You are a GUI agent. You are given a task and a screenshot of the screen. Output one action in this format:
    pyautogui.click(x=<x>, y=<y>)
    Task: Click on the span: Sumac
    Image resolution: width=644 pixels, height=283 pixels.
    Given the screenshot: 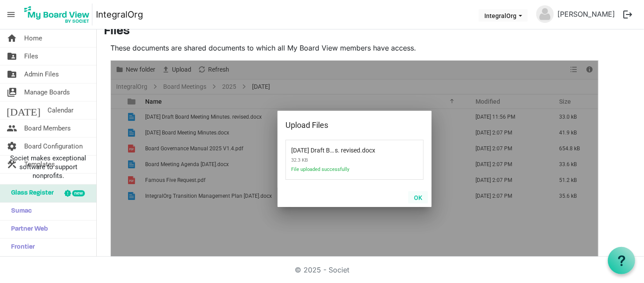 What is the action you would take?
    pyautogui.click(x=19, y=211)
    